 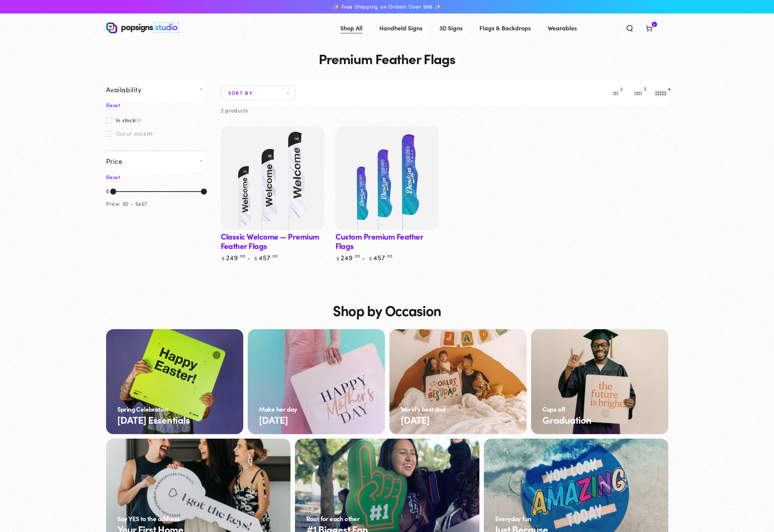 What do you see at coordinates (387, 6) in the screenshot?
I see `span: ✨ Free Shipping on Orders Over $99 ✨` at bounding box center [387, 6].